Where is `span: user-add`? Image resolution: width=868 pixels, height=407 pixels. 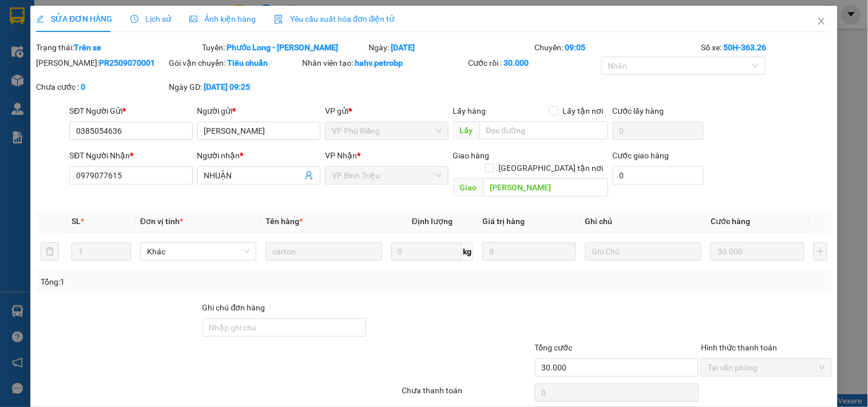 span: user-add is located at coordinates (308, 175).